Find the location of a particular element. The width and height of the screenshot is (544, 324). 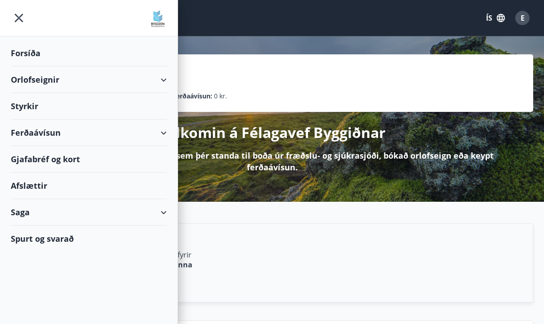

div: Afslættir is located at coordinates (89, 186).